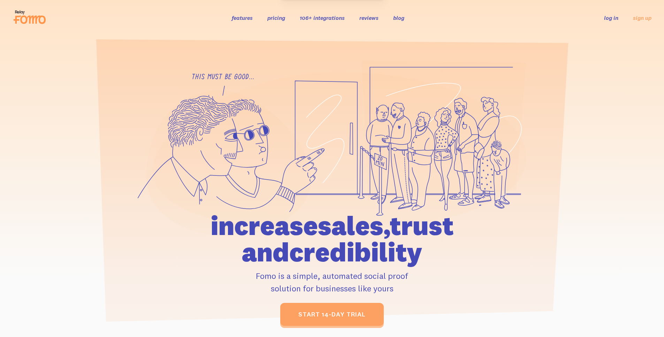 The height and width of the screenshot is (337, 664). What do you see at coordinates (332, 282) in the screenshot?
I see `p: Fomo is a simple, automated social proof solution for businesses like yours` at bounding box center [332, 282].